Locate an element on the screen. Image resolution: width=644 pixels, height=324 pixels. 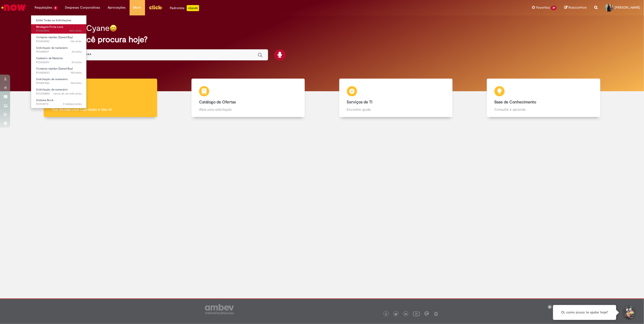
a: Exibir Todas as Solicitações is located at coordinates (59, 20).